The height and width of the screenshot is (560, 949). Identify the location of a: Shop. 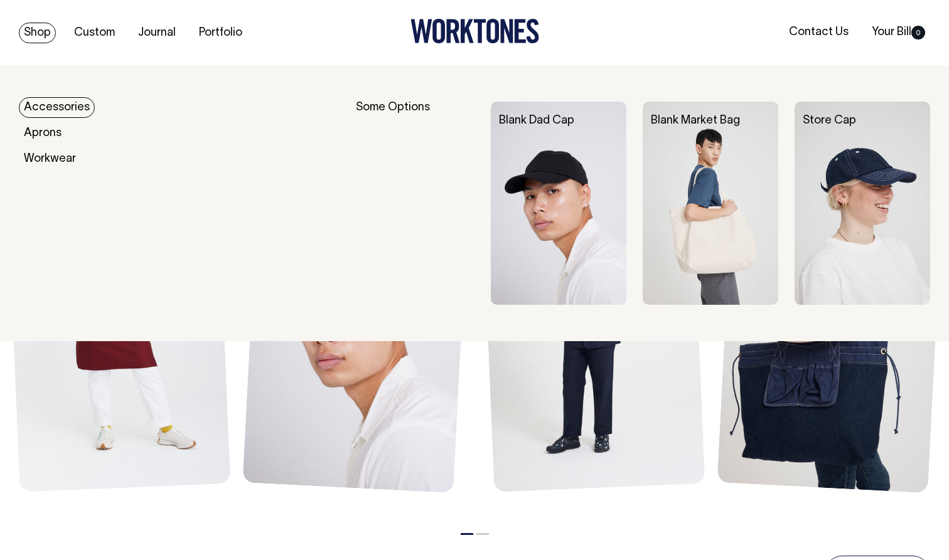
(37, 33).